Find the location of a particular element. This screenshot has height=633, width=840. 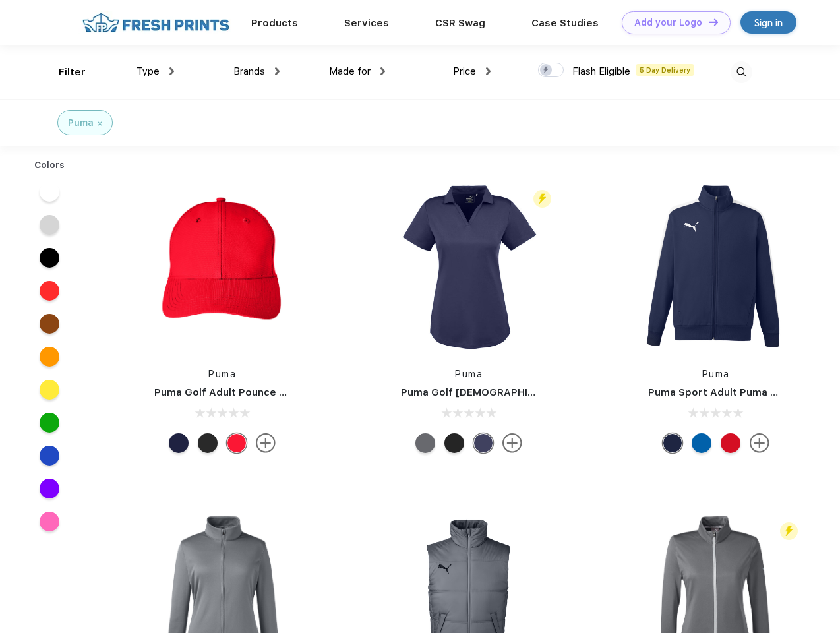

span: Price is located at coordinates (464, 71).